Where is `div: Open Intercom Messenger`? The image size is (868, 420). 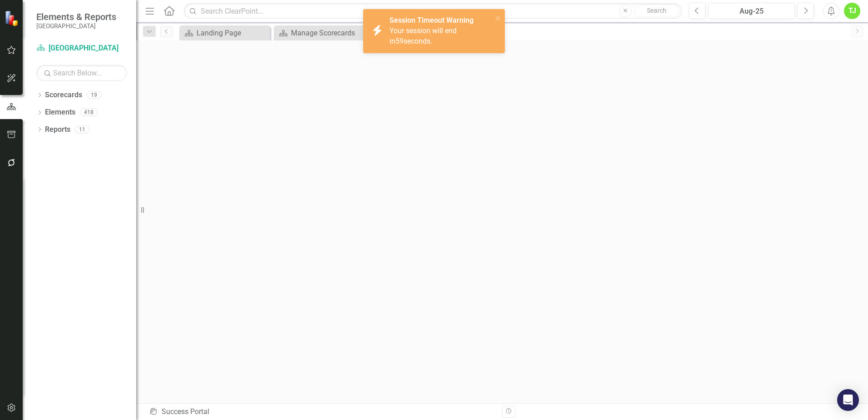 div: Open Intercom Messenger is located at coordinates (849, 400).